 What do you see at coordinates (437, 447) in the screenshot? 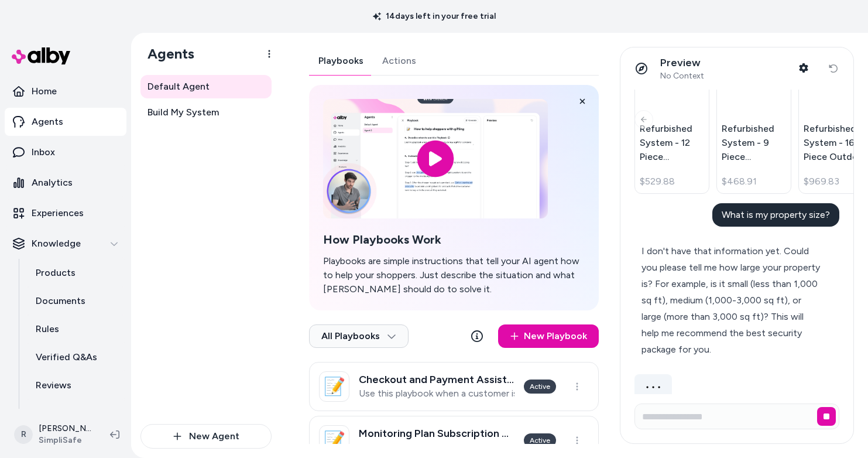
I see `p: When a customer requests to cancel, downgrade, upgrade, suspend or change their monitoring plan s...` at bounding box center [437, 447].